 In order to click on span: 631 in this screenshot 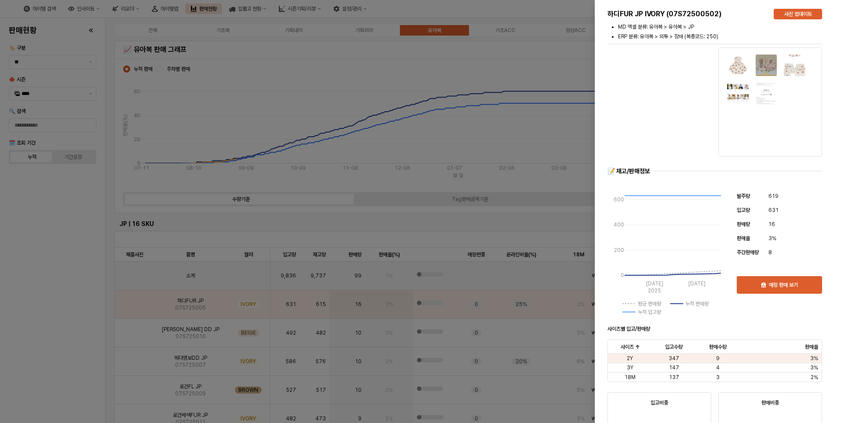, I will do `click(773, 210)`.